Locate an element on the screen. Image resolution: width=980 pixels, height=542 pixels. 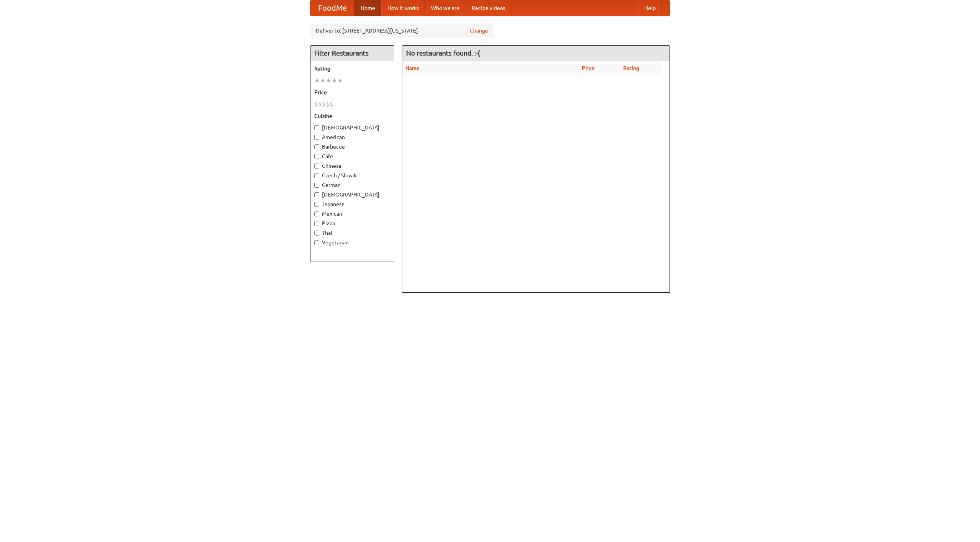
input: Barbecue is located at coordinates (317, 147).